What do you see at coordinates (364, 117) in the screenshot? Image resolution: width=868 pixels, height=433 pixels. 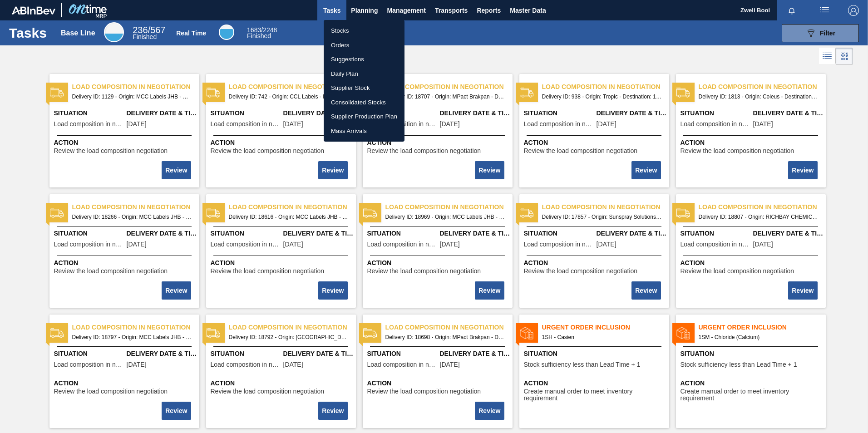 I see `a: Supplier Production Plan` at bounding box center [364, 117].